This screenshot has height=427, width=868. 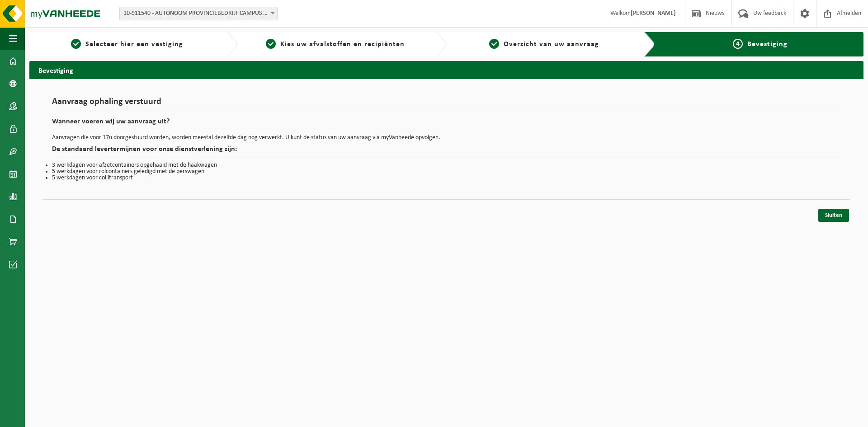 What do you see at coordinates (494, 44) in the screenshot?
I see `span: 3` at bounding box center [494, 44].